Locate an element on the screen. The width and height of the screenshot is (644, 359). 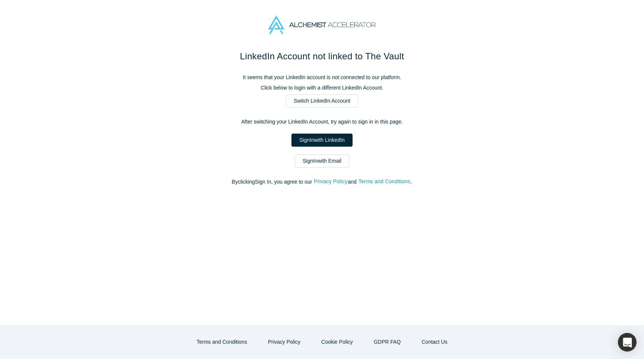
img: Alchemist Accelerator Logo is located at coordinates (322, 24).